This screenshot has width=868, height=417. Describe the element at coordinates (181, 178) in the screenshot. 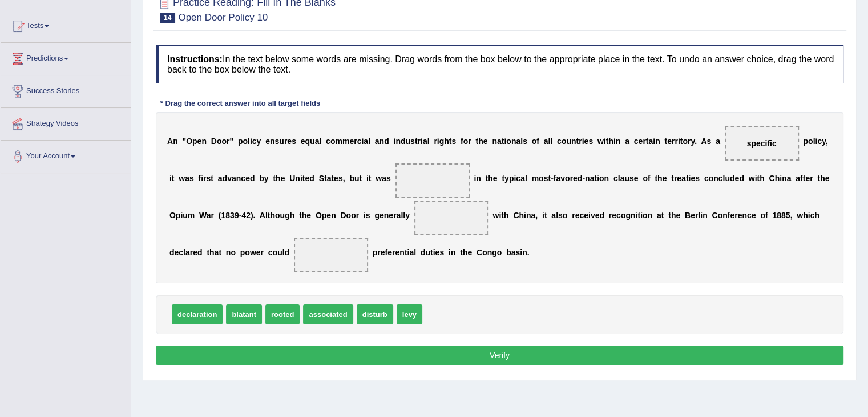

I see `b: w` at that location.